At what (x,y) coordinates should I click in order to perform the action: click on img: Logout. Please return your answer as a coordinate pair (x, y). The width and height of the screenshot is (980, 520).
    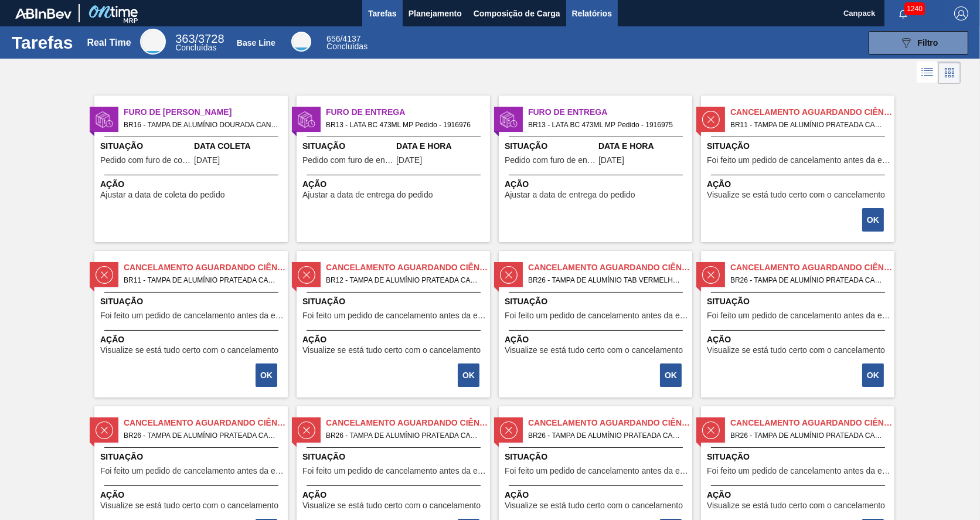
    Looking at the image, I should click on (961, 13).